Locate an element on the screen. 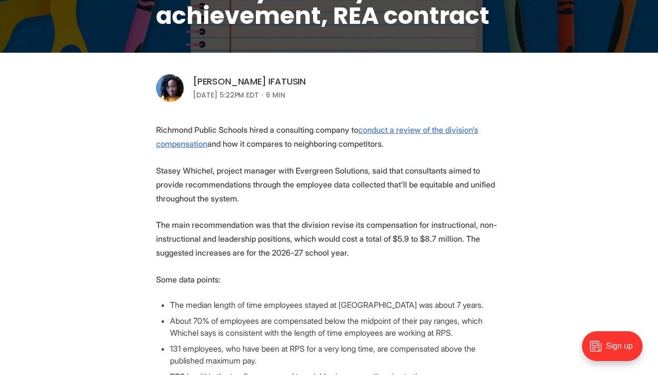  img: Victoria A. Ifatusin is located at coordinates (170, 88).